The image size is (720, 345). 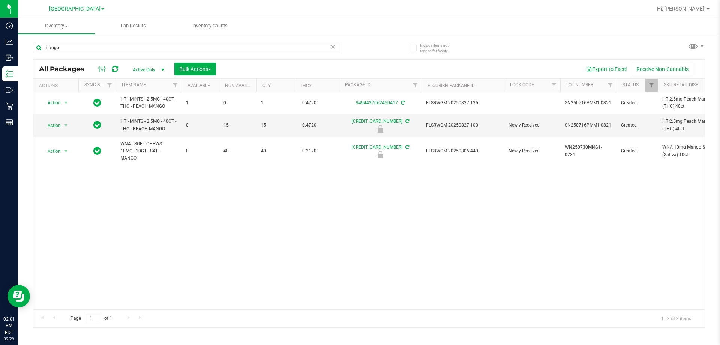 I want to click on span: All Packages, so click(x=65, y=69).